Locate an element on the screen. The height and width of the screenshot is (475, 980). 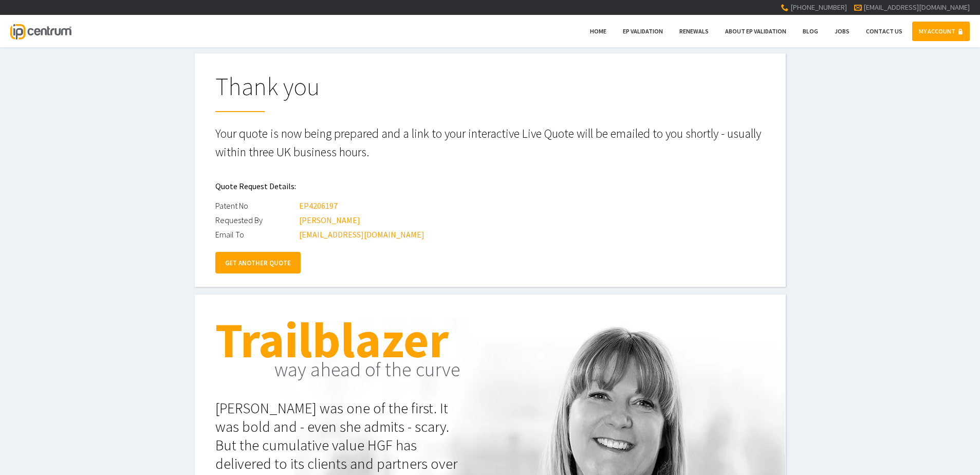
span: Blog is located at coordinates (811, 30).